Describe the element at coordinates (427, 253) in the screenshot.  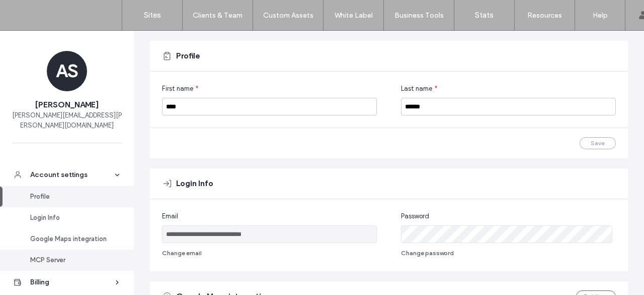
I see `button: Change password` at that location.